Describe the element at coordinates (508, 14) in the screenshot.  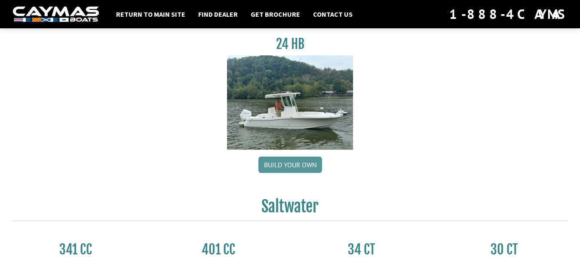
I see `div: 1-888-4CAYMAS` at that location.